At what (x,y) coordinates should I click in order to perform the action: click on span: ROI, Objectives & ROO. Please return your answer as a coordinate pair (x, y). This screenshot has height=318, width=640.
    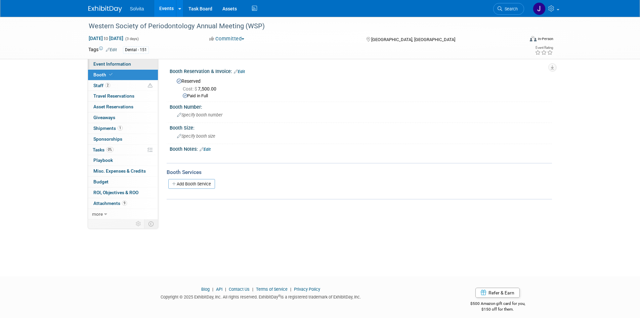
    Looking at the image, I should click on (116, 192).